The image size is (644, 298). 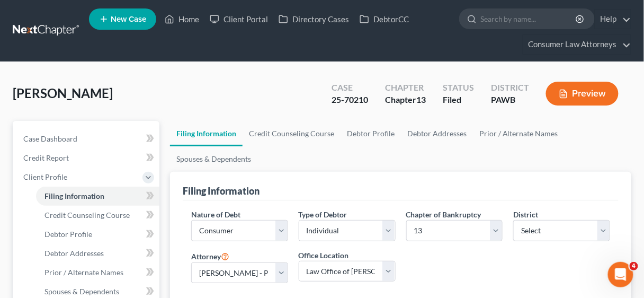 I want to click on span: Spouses & Dependents, so click(x=81, y=291).